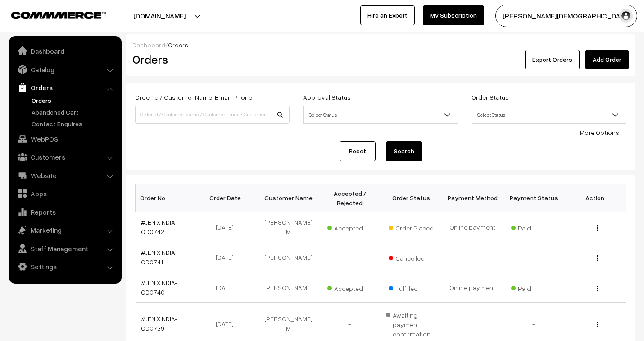 This screenshot has width=644, height=341. What do you see at coordinates (65, 139) in the screenshot?
I see `a: WebPOS` at bounding box center [65, 139].